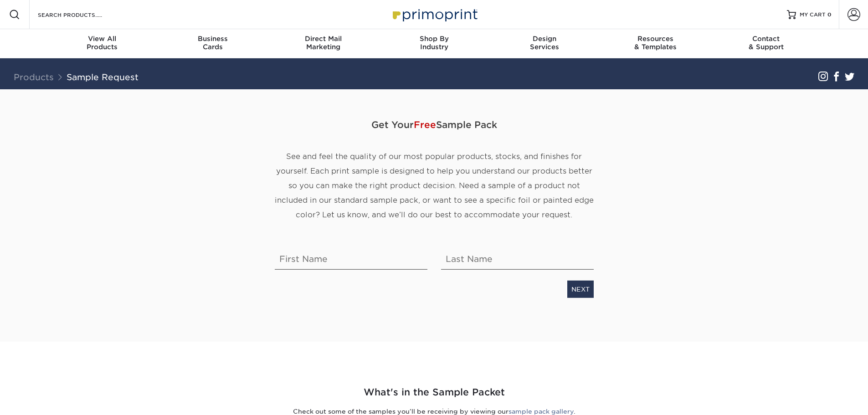 The width and height of the screenshot is (868, 415). I want to click on a: Sample Request, so click(102, 77).